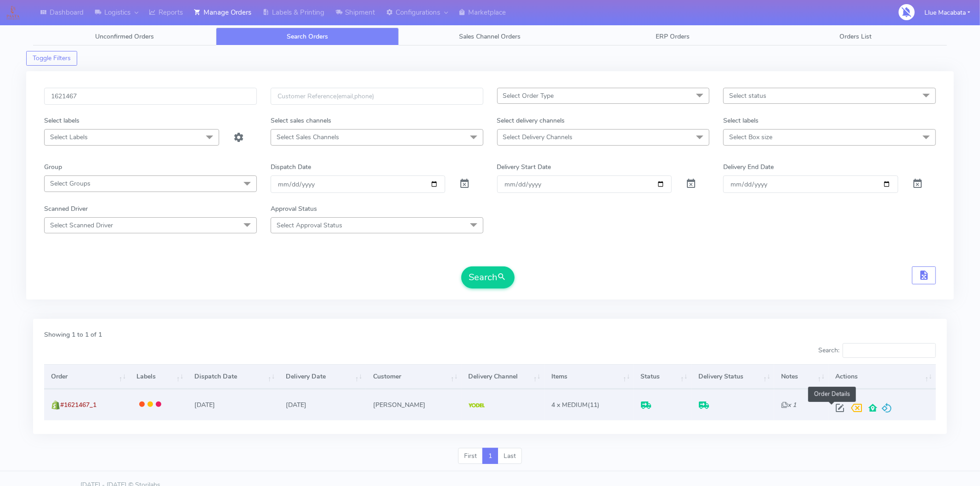 Image resolution: width=980 pixels, height=486 pixels. What do you see at coordinates (301, 120) in the screenshot?
I see `label: Select sales channels` at bounding box center [301, 120].